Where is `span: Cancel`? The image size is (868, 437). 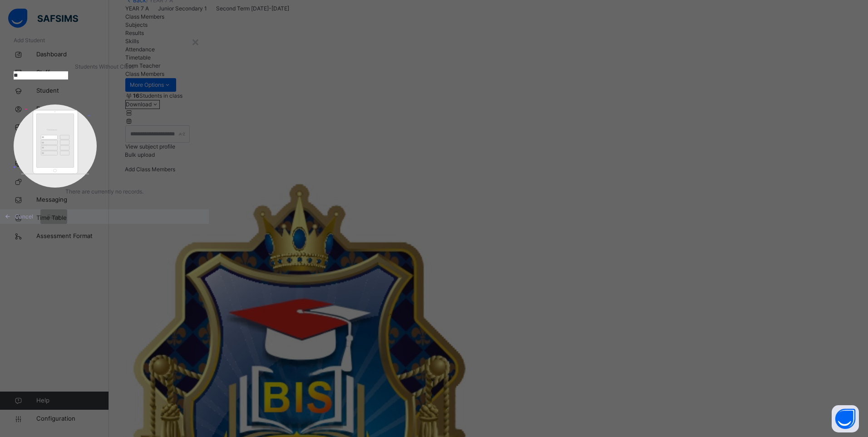
span: Cancel is located at coordinates (24, 217).